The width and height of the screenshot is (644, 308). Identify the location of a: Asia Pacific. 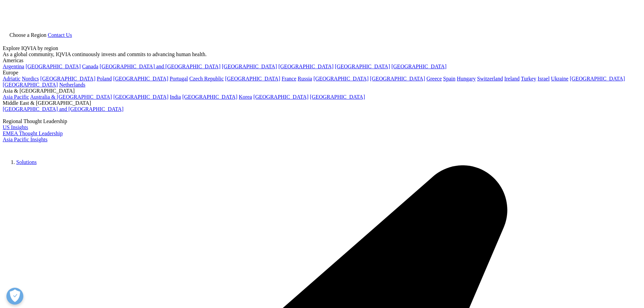
(16, 97).